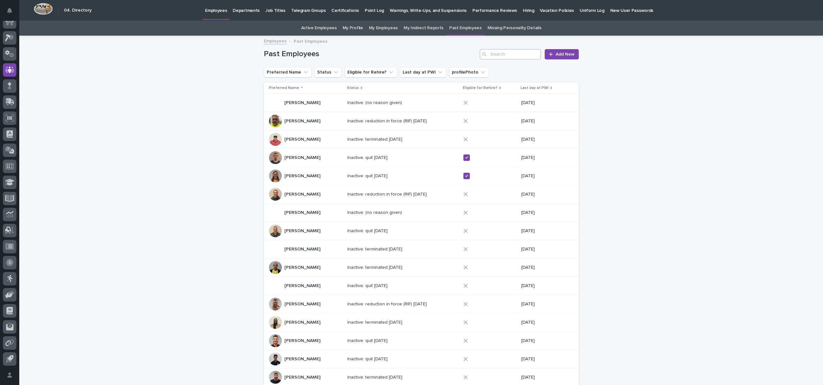 Image resolution: width=823 pixels, height=385 pixels. I want to click on div: Notifications, so click(12, 13).